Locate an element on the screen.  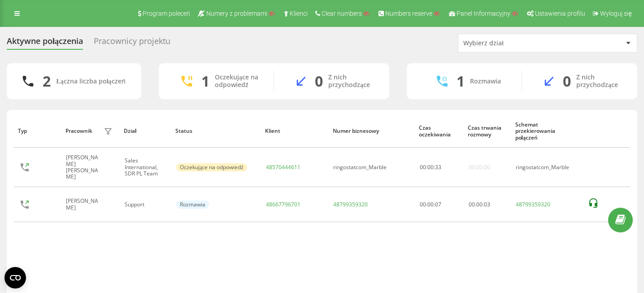
div: Czas oczekiwania is located at coordinates (439, 131).